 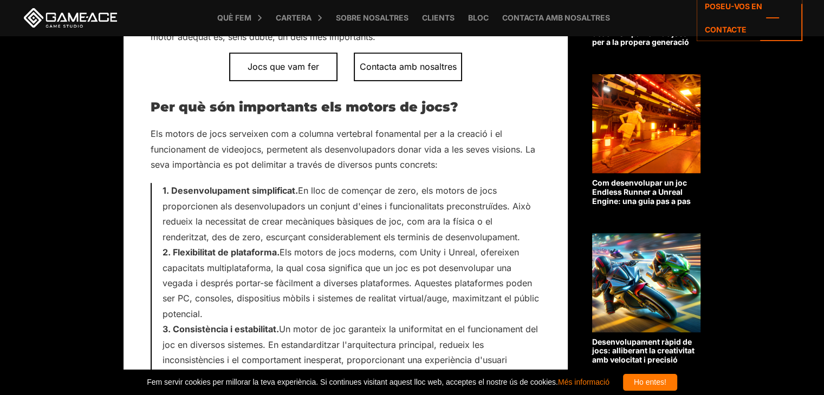 I want to click on font: Consistència i estabilitat., so click(x=226, y=329).